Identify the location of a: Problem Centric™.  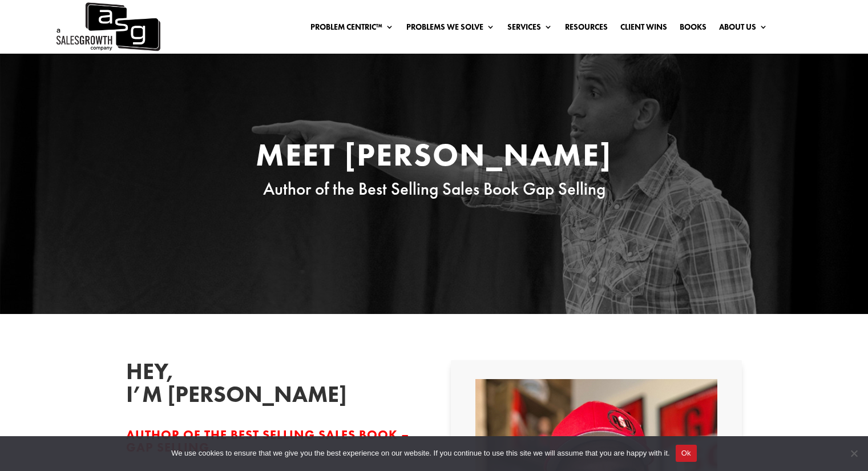
(352, 29).